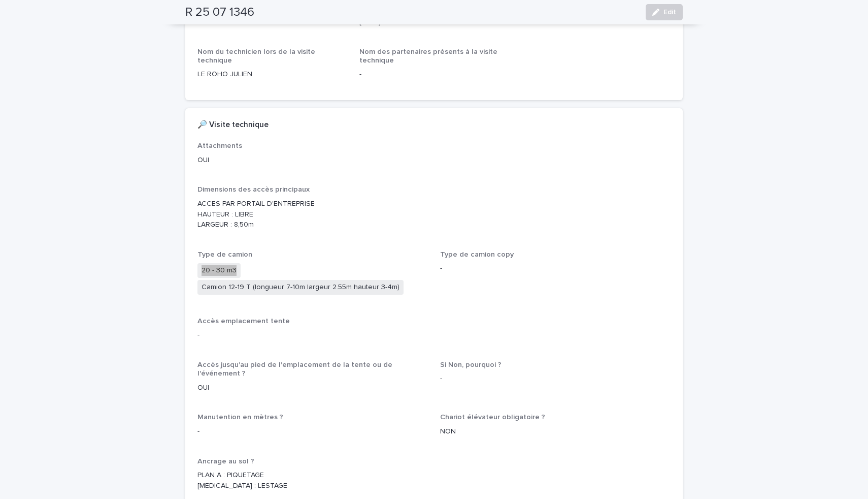  I want to click on p: NON, so click(556, 431).